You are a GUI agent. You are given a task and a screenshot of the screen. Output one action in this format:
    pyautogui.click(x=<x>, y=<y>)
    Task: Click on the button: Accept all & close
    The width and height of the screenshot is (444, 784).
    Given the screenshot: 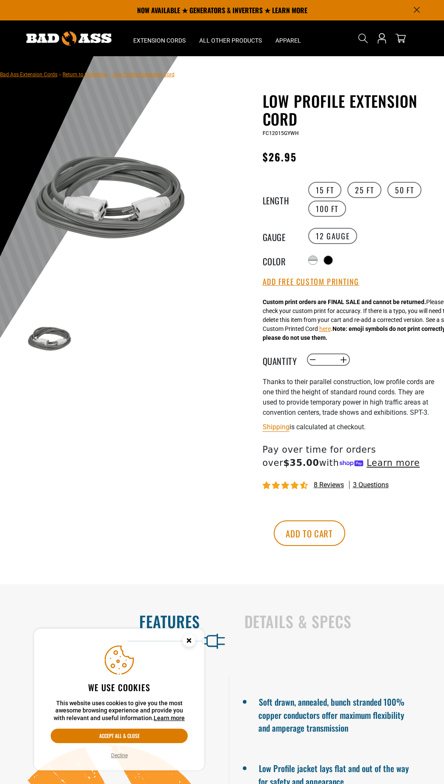 What is the action you would take?
    pyautogui.click(x=119, y=736)
    